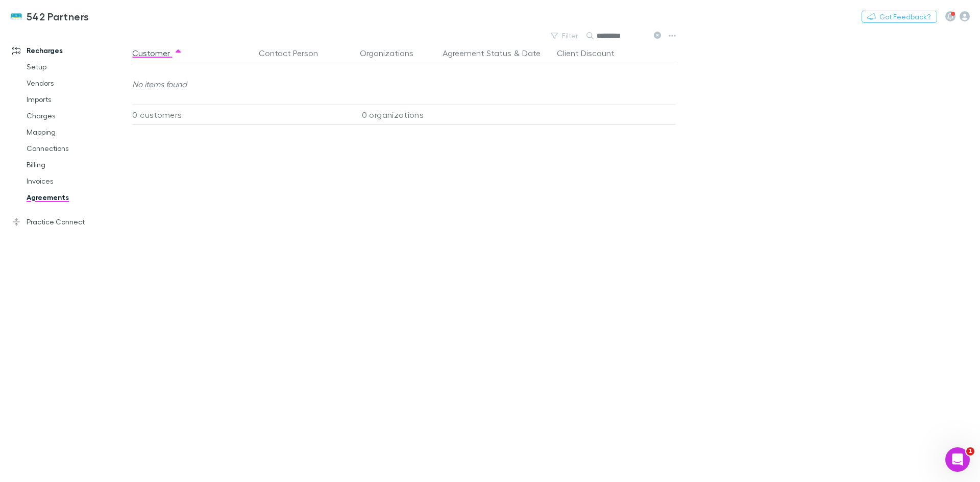  I want to click on button: Organizations, so click(392, 53).